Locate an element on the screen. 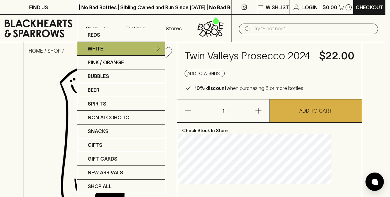  a: Bubbles is located at coordinates (121, 76).